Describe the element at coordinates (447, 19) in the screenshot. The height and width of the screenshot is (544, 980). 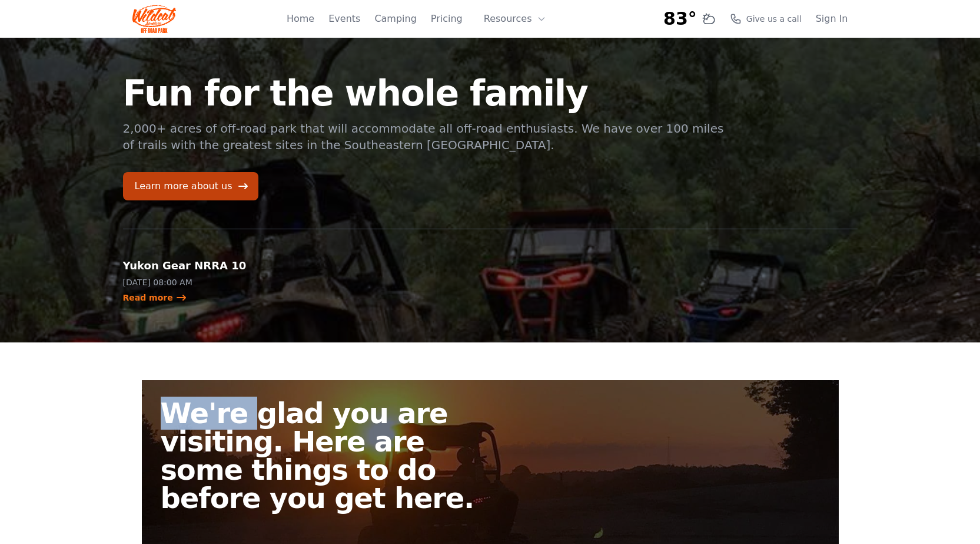
I see `a: Pricing` at that location.